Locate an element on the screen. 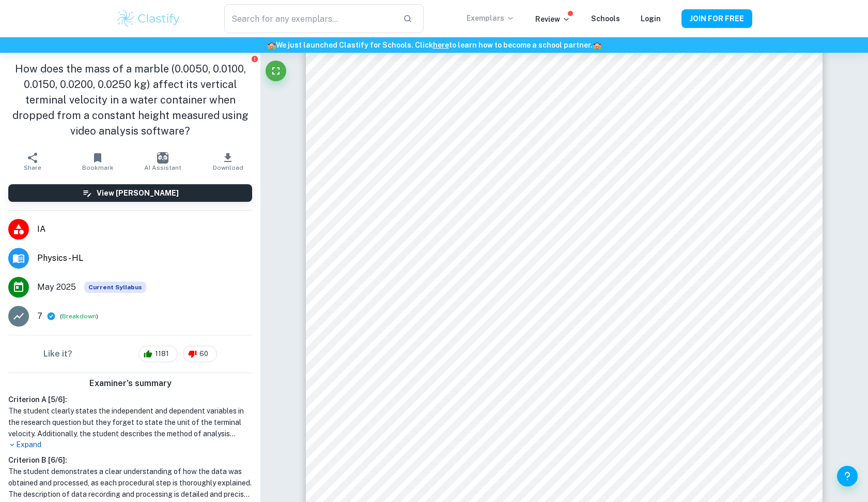 The image size is (868, 502). img: AI Assistant is located at coordinates (163, 157).